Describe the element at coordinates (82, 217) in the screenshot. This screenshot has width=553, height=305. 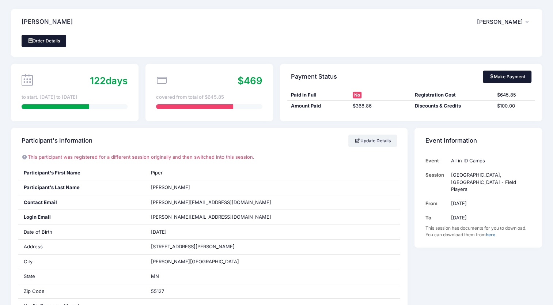
I see `div: Login Email` at that location.